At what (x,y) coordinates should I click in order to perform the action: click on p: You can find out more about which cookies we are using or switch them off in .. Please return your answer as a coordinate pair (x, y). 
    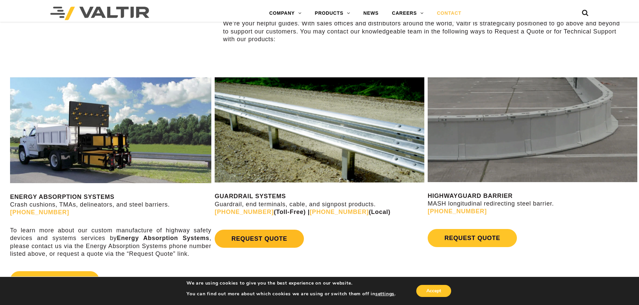
    Looking at the image, I should click on (291, 294).